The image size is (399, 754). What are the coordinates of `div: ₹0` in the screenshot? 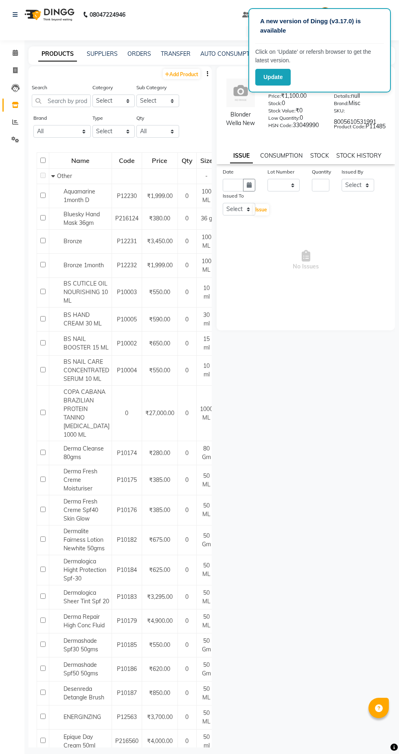 It's located at (295, 112).